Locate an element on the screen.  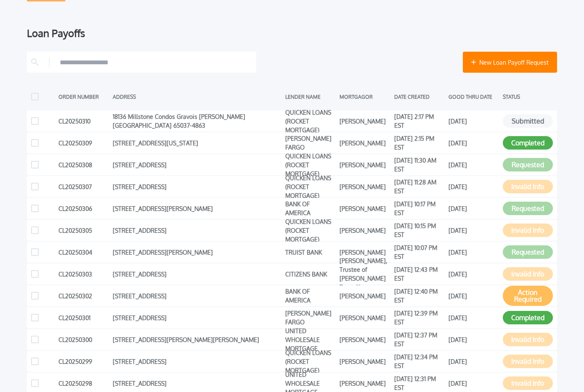
div: GOOD THRU DATE is located at coordinates (474, 96).